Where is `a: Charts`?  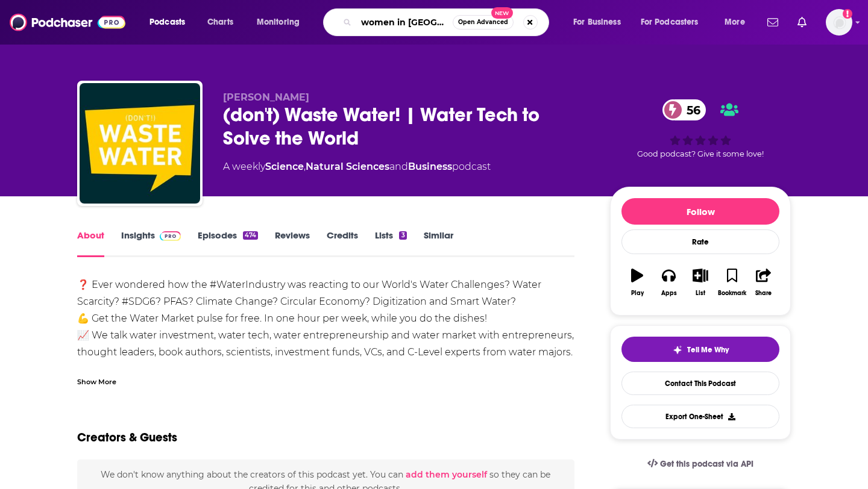 a: Charts is located at coordinates (220, 22).